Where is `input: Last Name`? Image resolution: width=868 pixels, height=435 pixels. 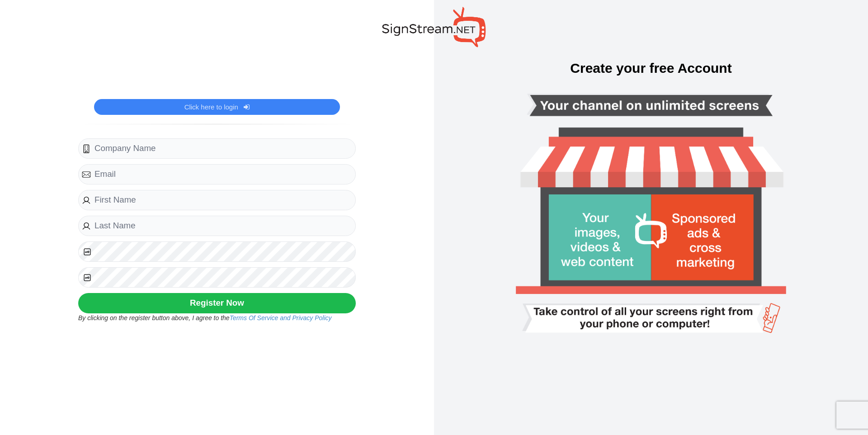
input: Last Name is located at coordinates (217, 225).